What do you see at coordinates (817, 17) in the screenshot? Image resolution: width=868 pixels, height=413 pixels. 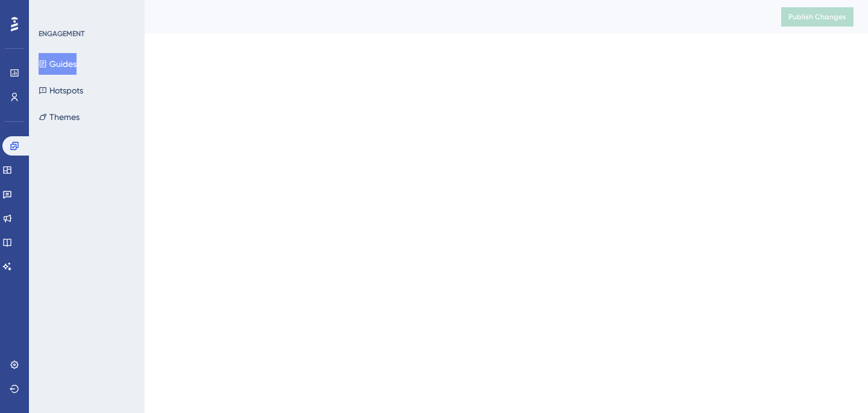 I see `button: Publish Changes` at bounding box center [817, 17].